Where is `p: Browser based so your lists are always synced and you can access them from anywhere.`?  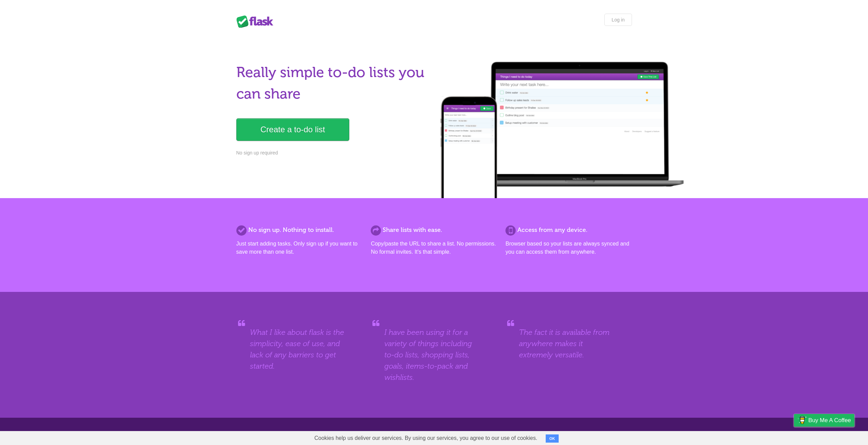 p: Browser based so your lists are always synced and you can access them from anywhere. is located at coordinates (569, 248).